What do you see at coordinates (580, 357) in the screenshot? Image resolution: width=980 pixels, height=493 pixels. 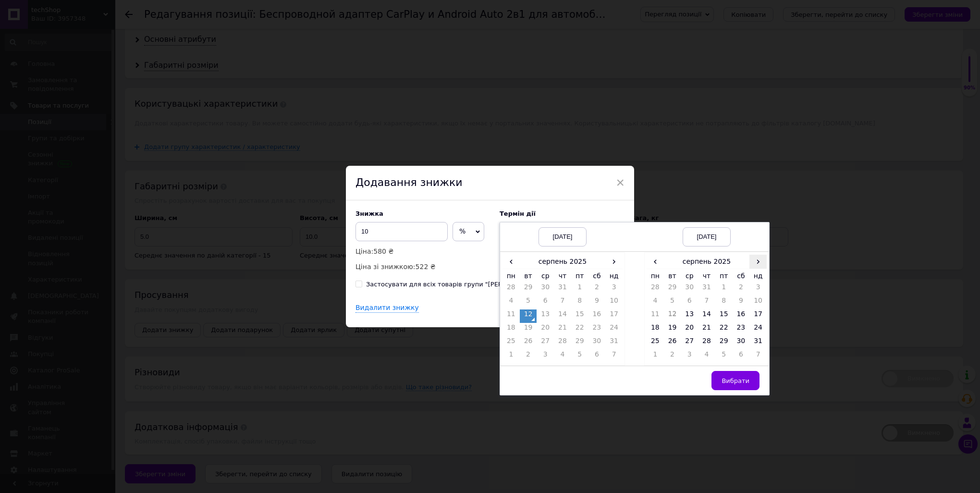 I see `td: 5` at bounding box center [580, 357].